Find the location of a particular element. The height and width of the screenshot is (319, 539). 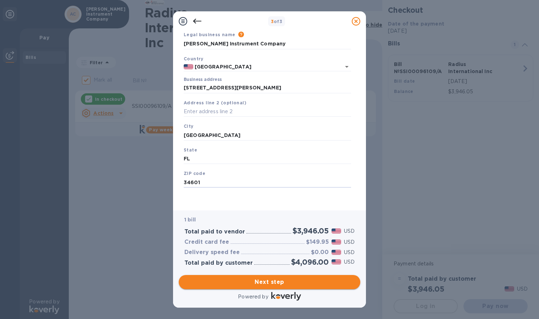

input: Enter legal business name is located at coordinates (267, 44).